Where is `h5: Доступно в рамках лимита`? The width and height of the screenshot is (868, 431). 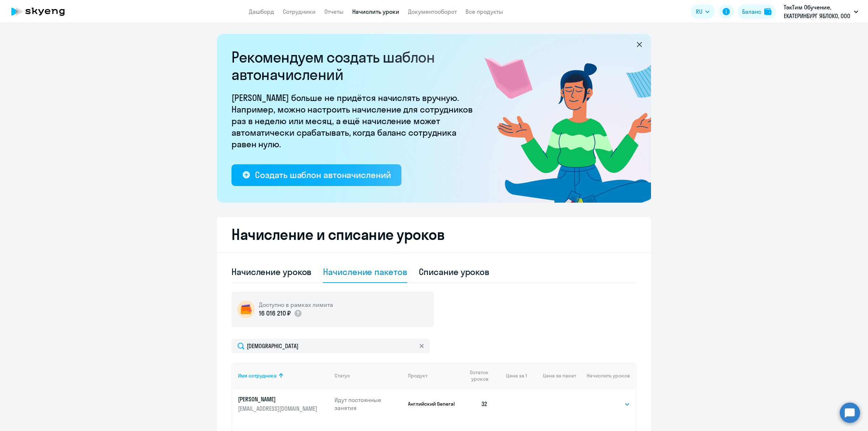 h5: Доступно в рамках лимита is located at coordinates (296, 305).